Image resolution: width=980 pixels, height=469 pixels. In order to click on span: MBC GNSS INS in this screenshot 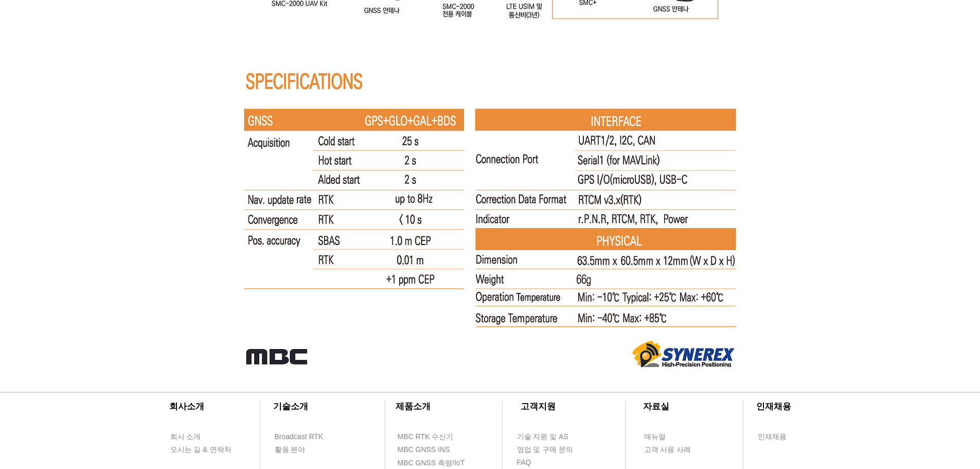, I will do `click(424, 449)`.